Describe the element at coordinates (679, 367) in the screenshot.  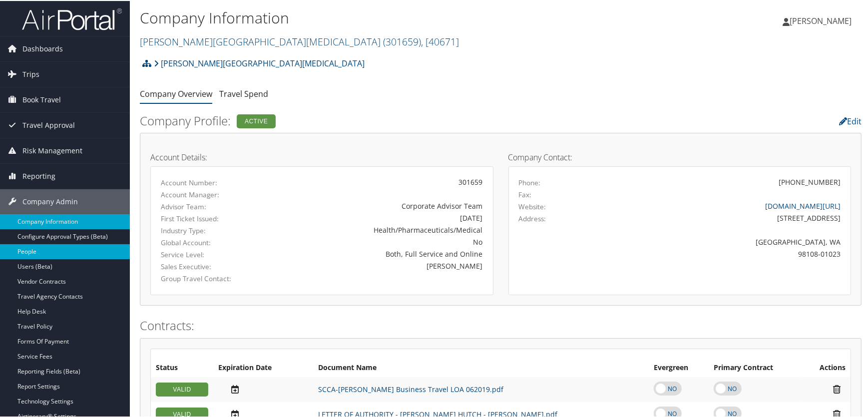
I see `th: Evergreen` at that location.